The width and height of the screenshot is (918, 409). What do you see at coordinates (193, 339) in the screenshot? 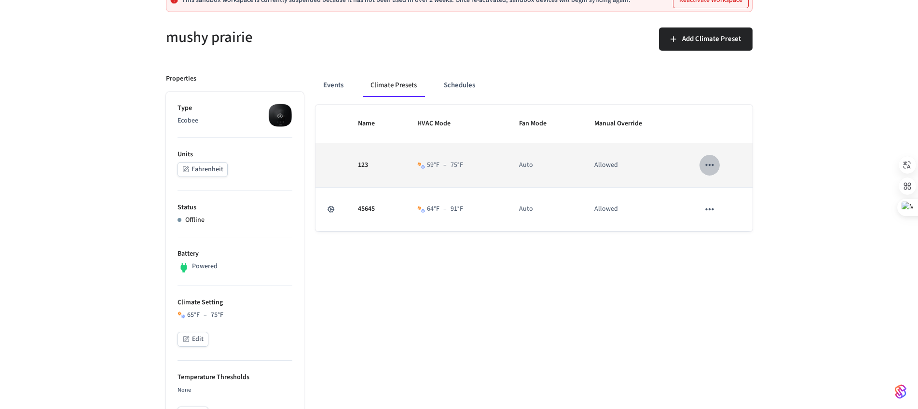
I see `button: Edit` at bounding box center [193, 339].